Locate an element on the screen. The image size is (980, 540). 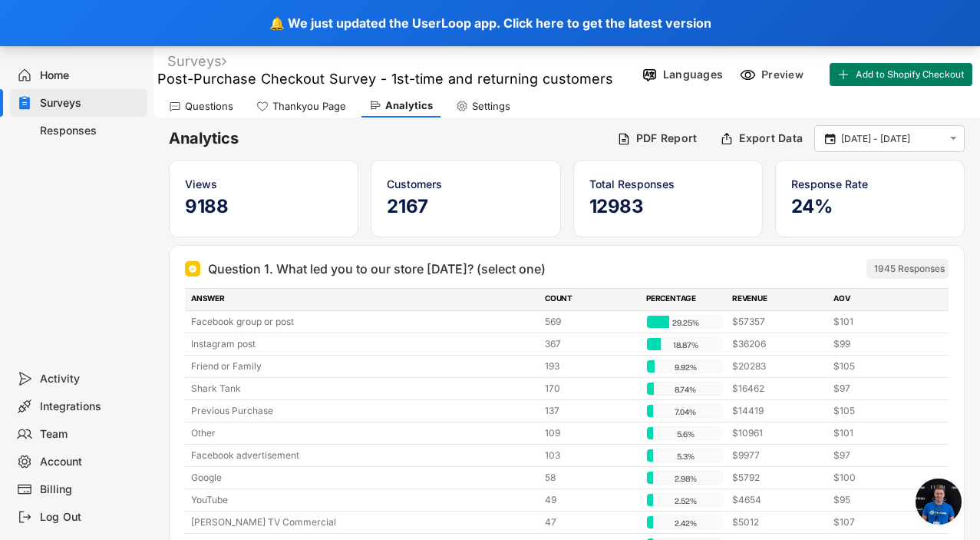
div: Log Out is located at coordinates (90, 517).